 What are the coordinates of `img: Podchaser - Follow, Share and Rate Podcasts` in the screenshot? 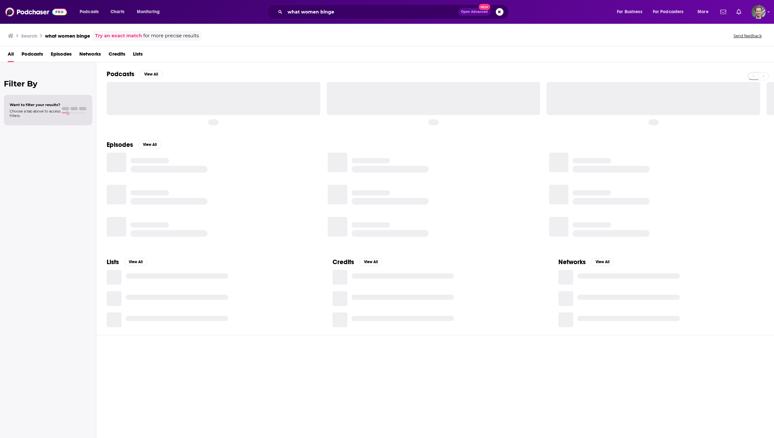 It's located at (36, 12).